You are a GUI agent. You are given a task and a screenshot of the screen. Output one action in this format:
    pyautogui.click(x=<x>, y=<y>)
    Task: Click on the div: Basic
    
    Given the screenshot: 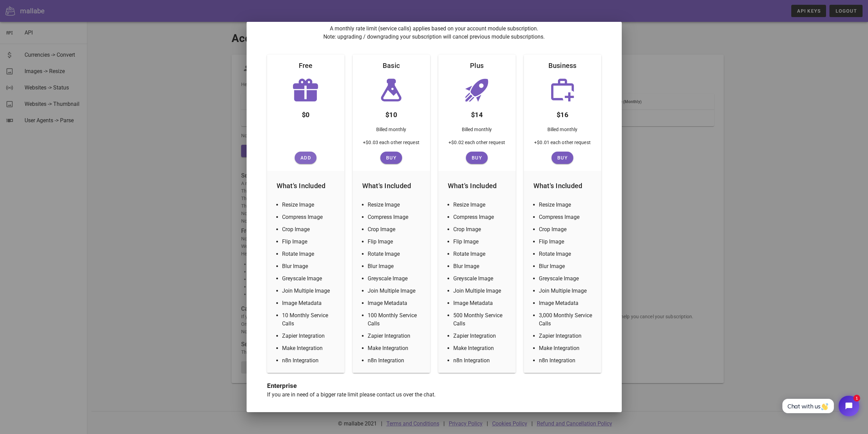 What is the action you would take?
    pyautogui.click(x=391, y=65)
    